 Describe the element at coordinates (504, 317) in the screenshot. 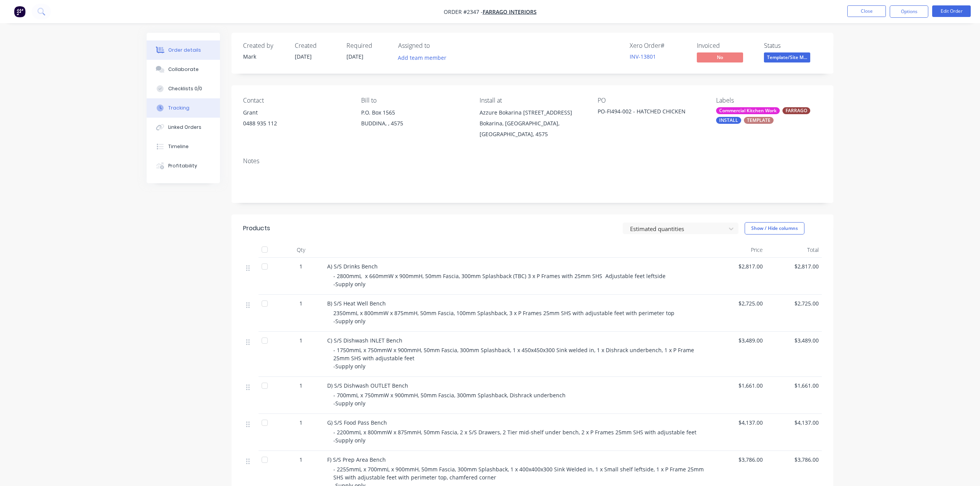

I see `span: 2350mmL x 800mmW x 875mmH, 50mm Fascia, 100mm Splashback, 3 x P Frames 25mm SHS with adjustable f...` at that location.